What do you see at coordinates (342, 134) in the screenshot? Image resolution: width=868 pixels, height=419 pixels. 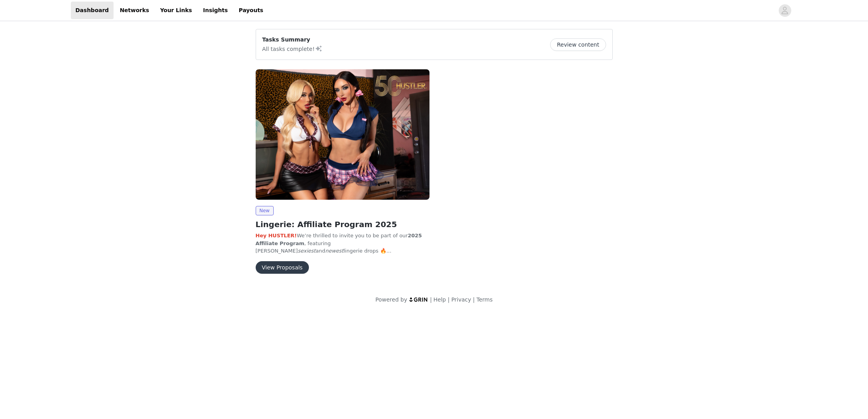 I see `img: HUSTLER Hollywood` at bounding box center [342, 134].